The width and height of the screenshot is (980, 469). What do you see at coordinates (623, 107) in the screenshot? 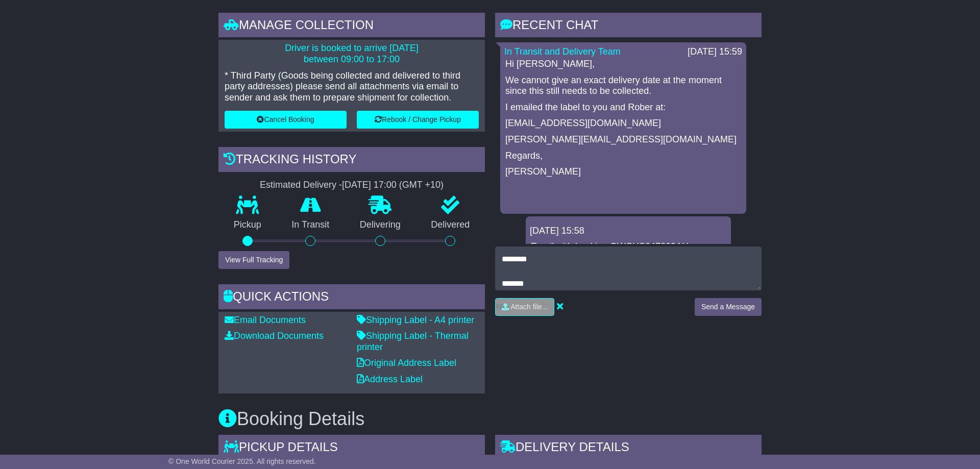
I see `p: I emailed the label to you and Rober at:` at bounding box center [623, 107].